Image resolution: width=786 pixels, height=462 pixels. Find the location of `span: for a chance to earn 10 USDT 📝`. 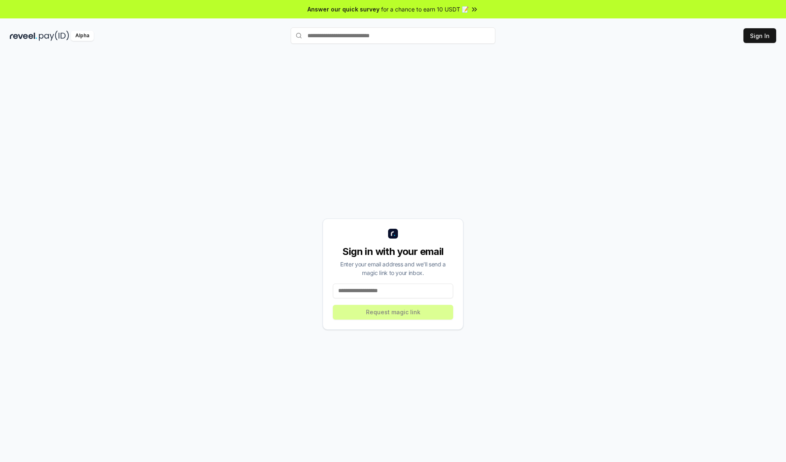

span: for a chance to earn 10 USDT 📝 is located at coordinates (425, 9).